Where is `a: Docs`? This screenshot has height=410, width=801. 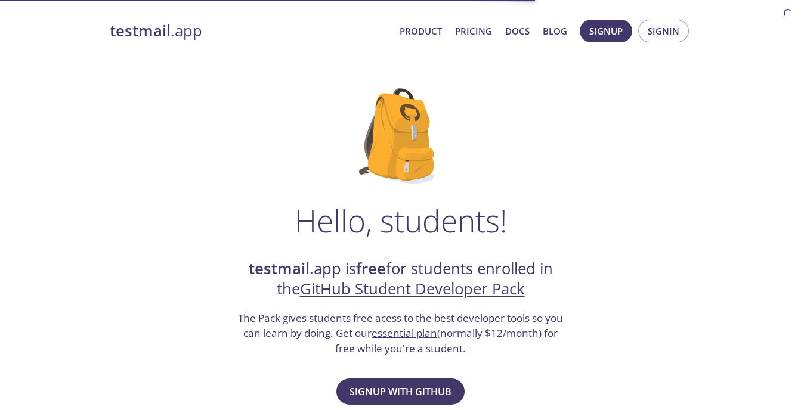
a: Docs is located at coordinates (517, 31).